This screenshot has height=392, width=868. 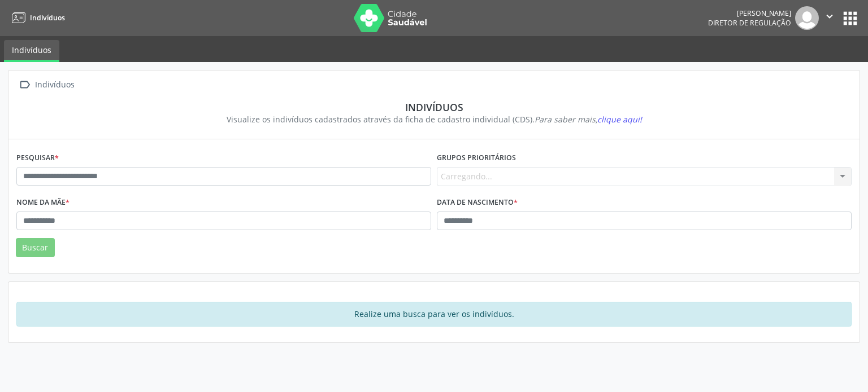 What do you see at coordinates (477, 203) in the screenshot?
I see `label: Data de nascimento` at bounding box center [477, 203].